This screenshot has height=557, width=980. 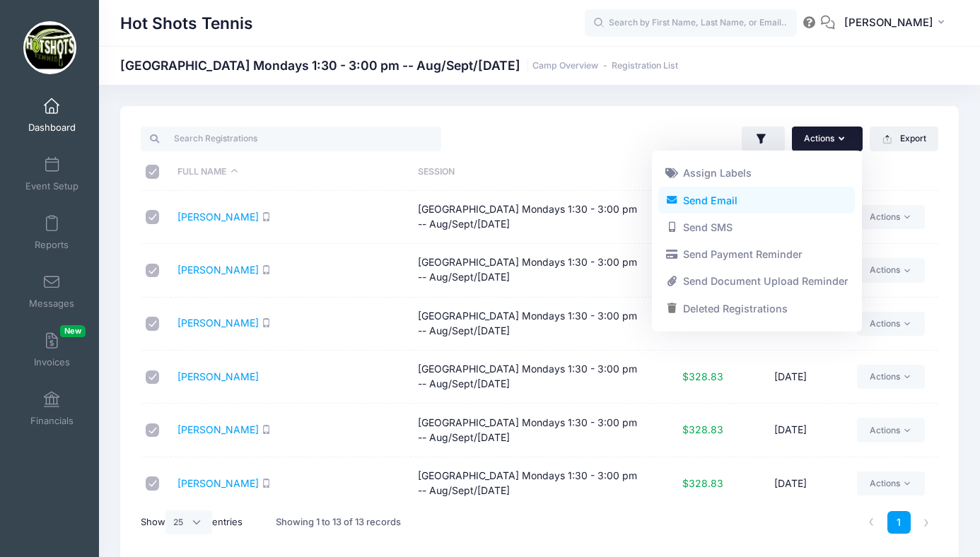 I want to click on a: Camp Overview, so click(x=565, y=66).